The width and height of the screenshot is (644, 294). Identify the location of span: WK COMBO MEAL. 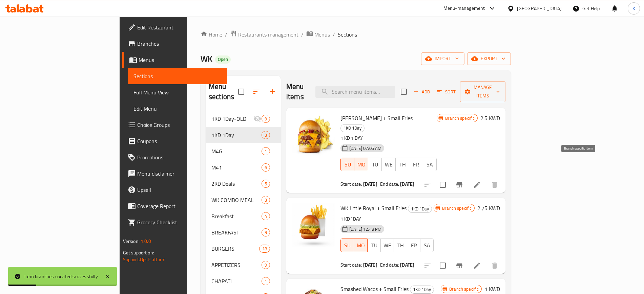
(236, 200).